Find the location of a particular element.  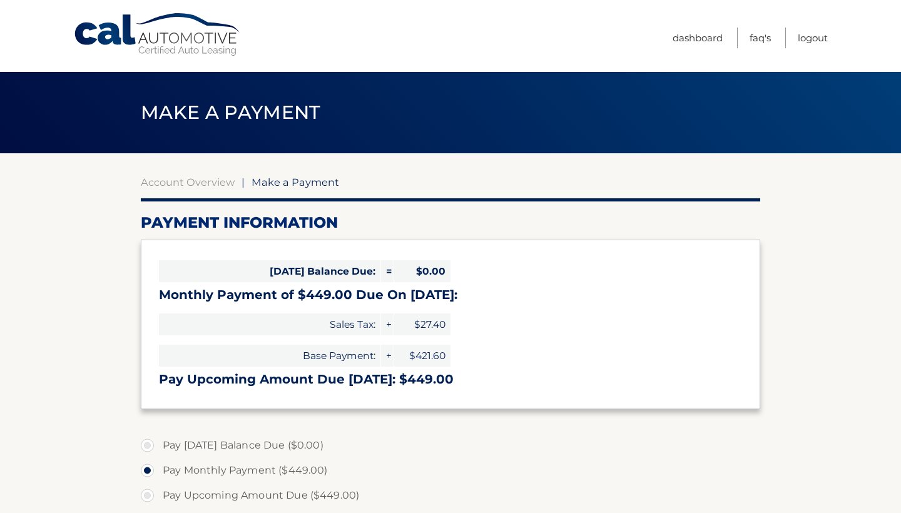

span: $0.00 is located at coordinates (423, 271).